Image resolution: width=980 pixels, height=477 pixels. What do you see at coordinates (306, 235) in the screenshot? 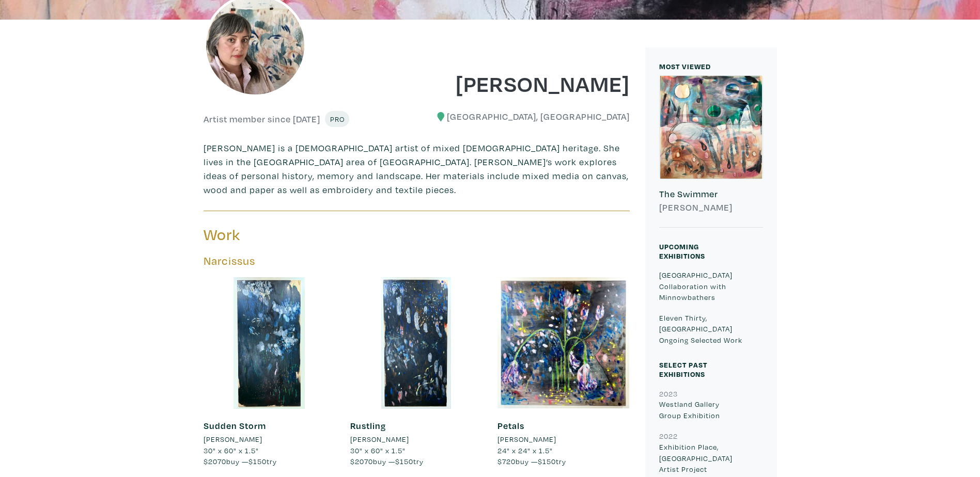
I see `h3: Work` at bounding box center [306, 235].